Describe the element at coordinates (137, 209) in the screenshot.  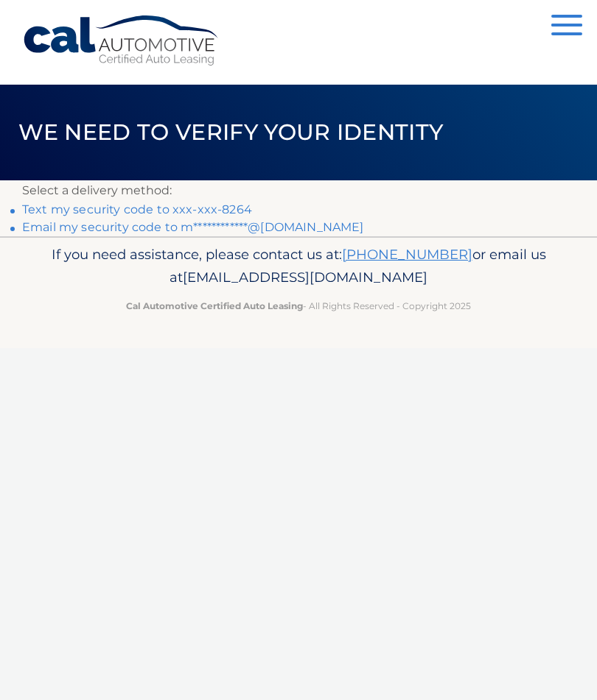
I see `a: Text my security code to xxx-xxx-8264` at that location.